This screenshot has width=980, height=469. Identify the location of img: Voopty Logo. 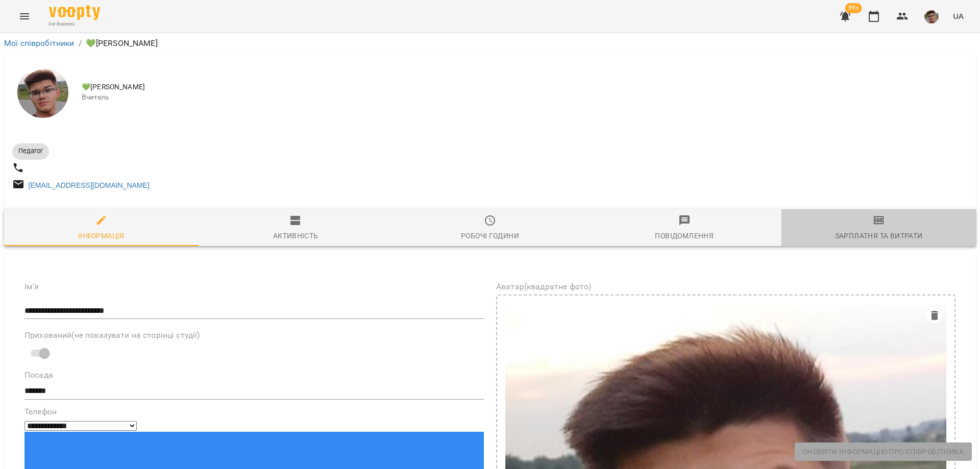
(74, 12).